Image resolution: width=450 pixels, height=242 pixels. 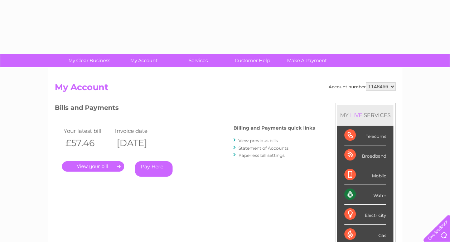 I want to click on td: Your latest bill, so click(x=88, y=130).